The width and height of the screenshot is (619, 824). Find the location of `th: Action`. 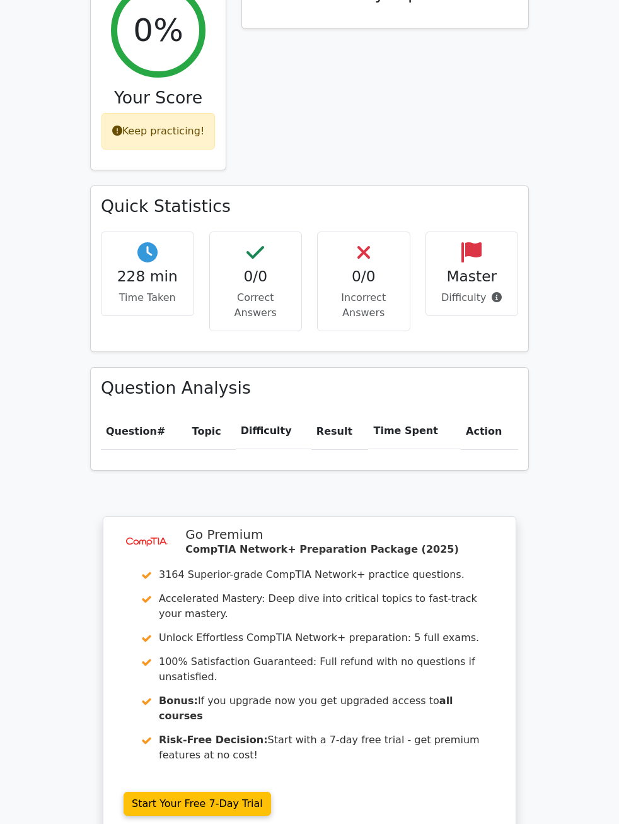

th: Action is located at coordinates (490, 431).